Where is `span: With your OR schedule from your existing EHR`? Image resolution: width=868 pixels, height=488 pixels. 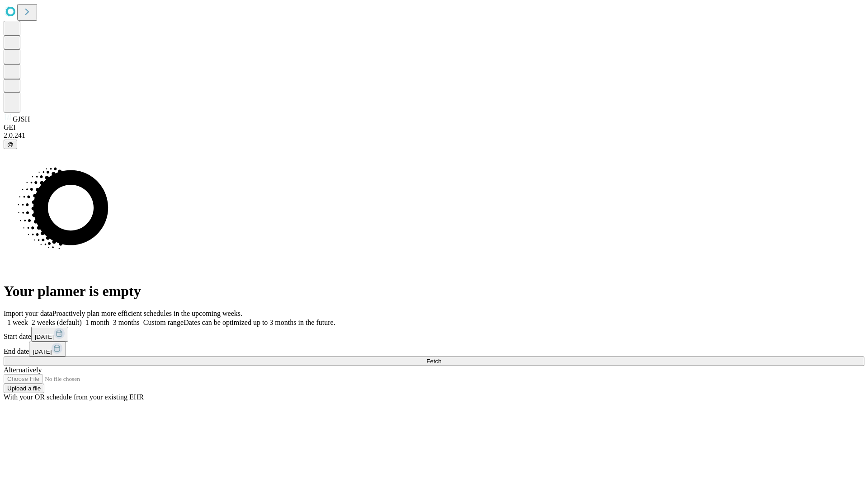
span: With your OR schedule from your existing EHR is located at coordinates (74, 396).